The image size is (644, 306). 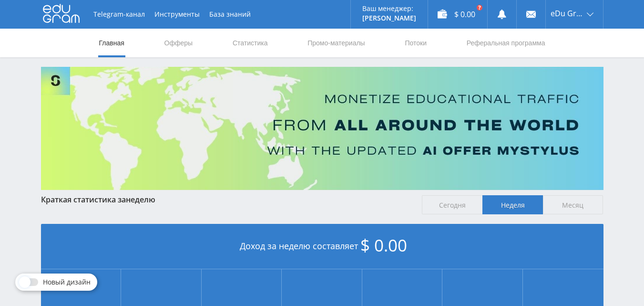 I want to click on a: Промо-материалы, so click(x=336, y=43).